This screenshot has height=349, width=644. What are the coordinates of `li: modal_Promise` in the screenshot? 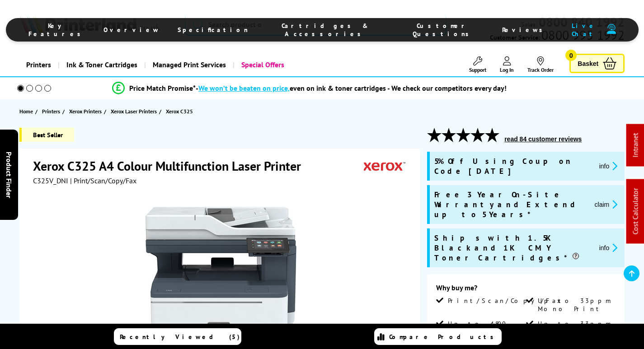 It's located at (309, 88).